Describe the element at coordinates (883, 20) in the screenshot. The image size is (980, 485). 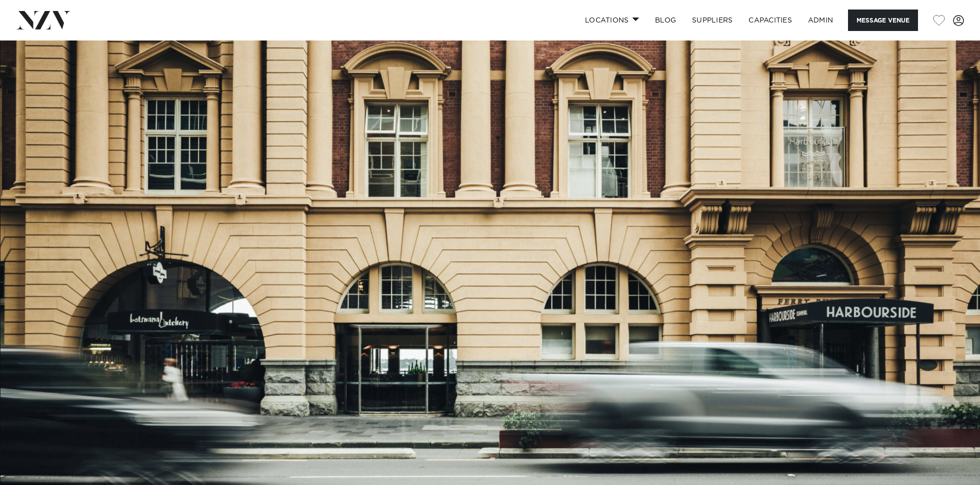
I see `button: Message Venue` at that location.